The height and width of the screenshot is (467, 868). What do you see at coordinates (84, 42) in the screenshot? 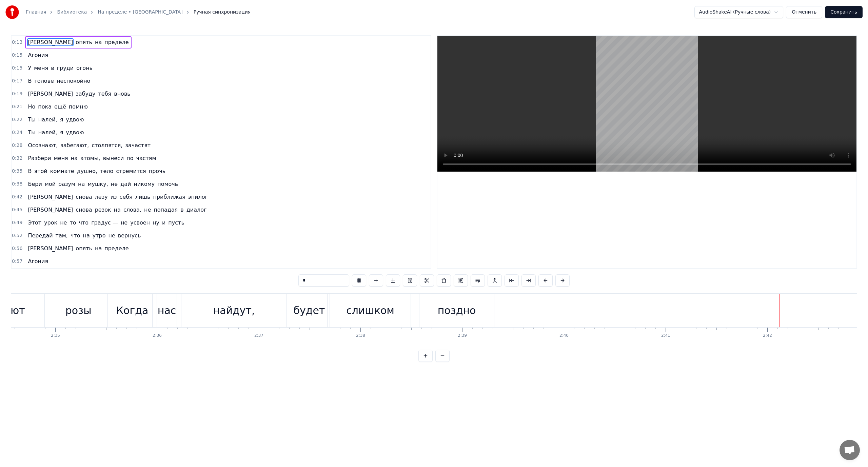
I see `span: опять` at bounding box center [84, 42].